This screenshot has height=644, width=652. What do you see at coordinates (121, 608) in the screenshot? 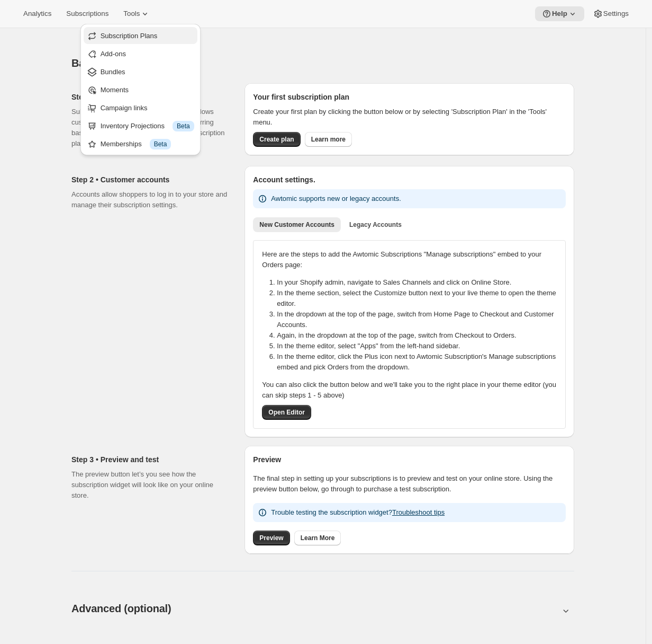
I see `span: Advanced (optional)` at bounding box center [121, 608].